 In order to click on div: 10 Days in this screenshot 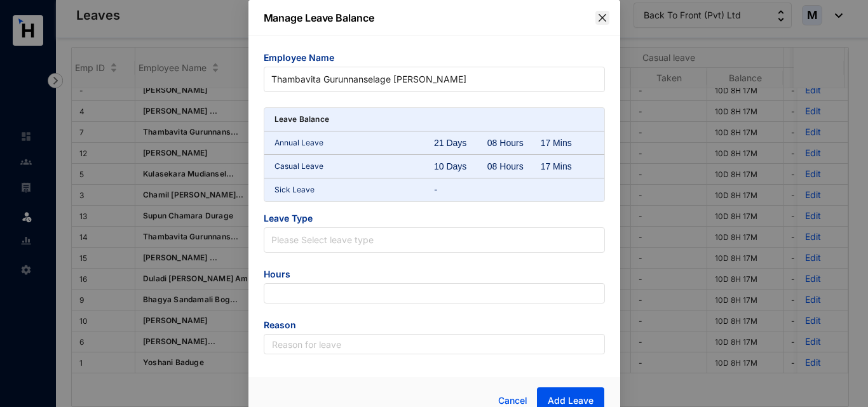, I will do `click(461, 166)`.